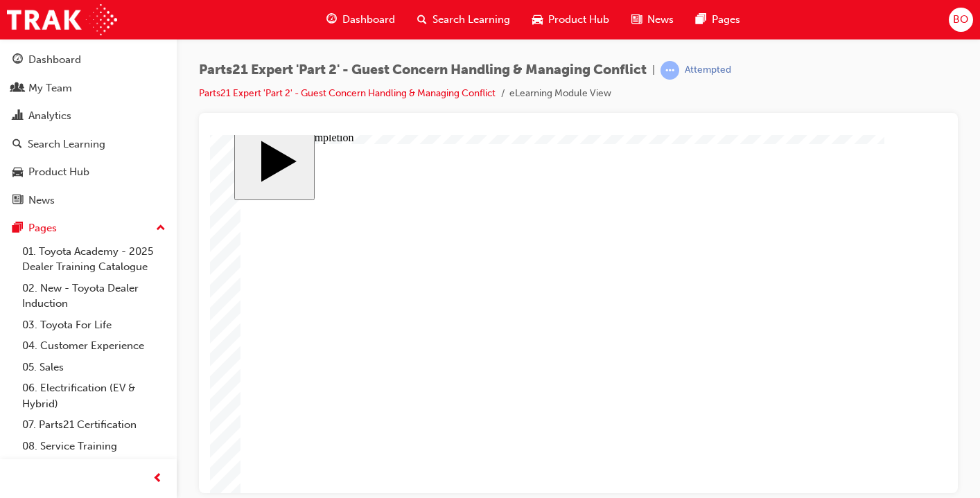 This screenshot has width=980, height=498. What do you see at coordinates (93, 346) in the screenshot?
I see `a: 04. Customer Experience` at bounding box center [93, 346].